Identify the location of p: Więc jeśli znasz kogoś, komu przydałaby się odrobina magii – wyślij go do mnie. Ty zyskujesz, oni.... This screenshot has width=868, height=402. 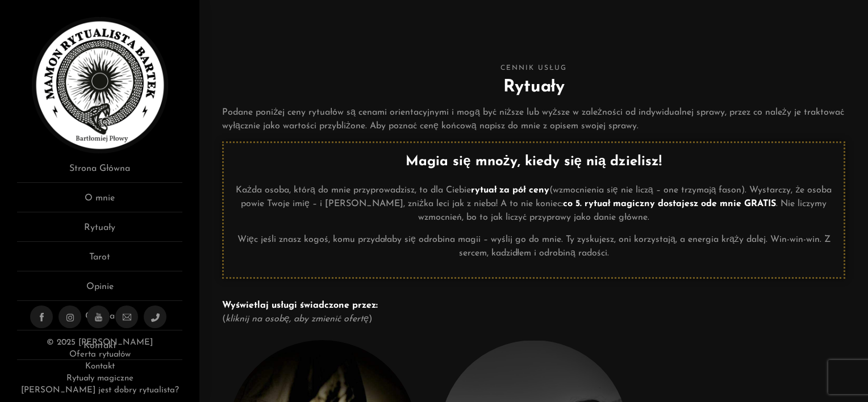
(534, 247).